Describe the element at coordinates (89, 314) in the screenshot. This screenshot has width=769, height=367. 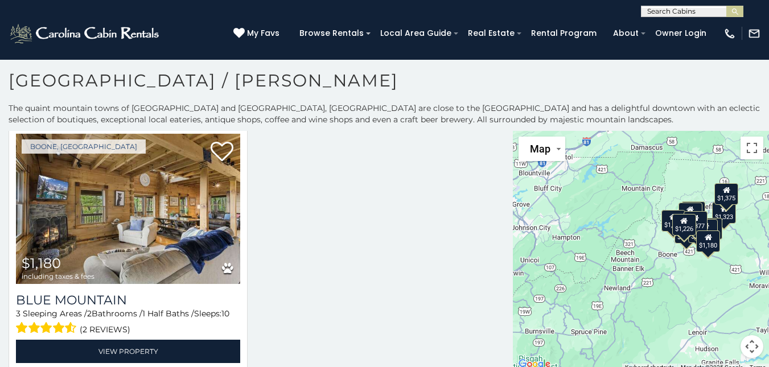
I see `span: 2` at that location.